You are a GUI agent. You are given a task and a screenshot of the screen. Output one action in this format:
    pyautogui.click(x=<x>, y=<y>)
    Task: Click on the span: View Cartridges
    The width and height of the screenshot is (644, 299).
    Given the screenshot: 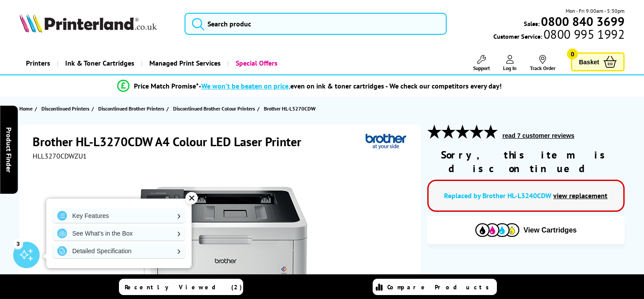 What is the action you would take?
    pyautogui.click(x=550, y=230)
    